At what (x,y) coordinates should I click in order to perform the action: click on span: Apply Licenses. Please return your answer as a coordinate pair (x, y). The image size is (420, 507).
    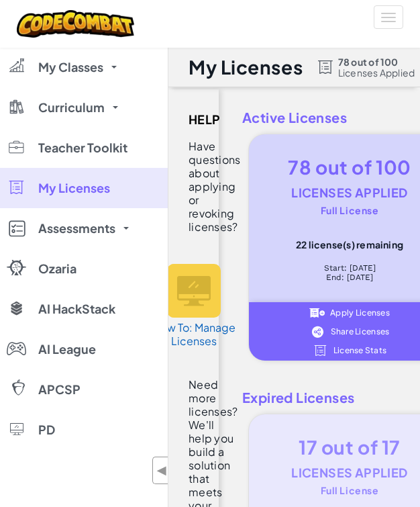
    Looking at the image, I should click on (360, 313).